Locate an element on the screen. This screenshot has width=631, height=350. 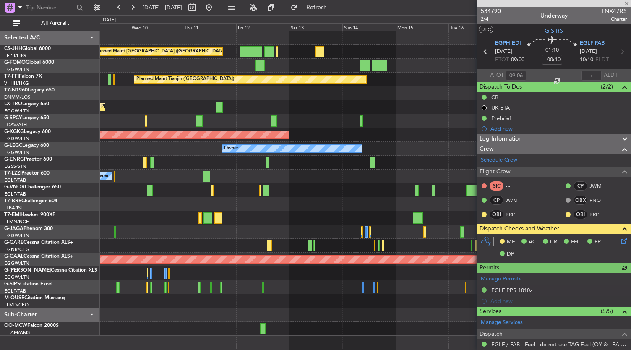
span: G-GAAL is located at coordinates (14, 256).